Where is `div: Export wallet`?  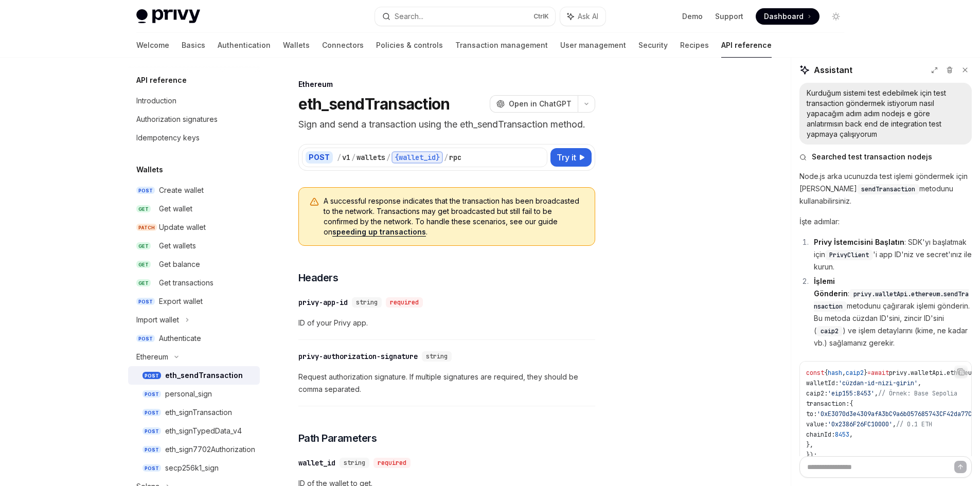
div: Export wallet is located at coordinates (181, 301).